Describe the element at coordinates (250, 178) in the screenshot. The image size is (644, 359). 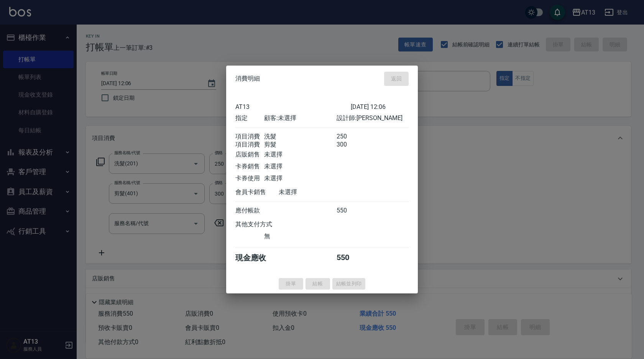
I see `div: 卡券使用` at that location.